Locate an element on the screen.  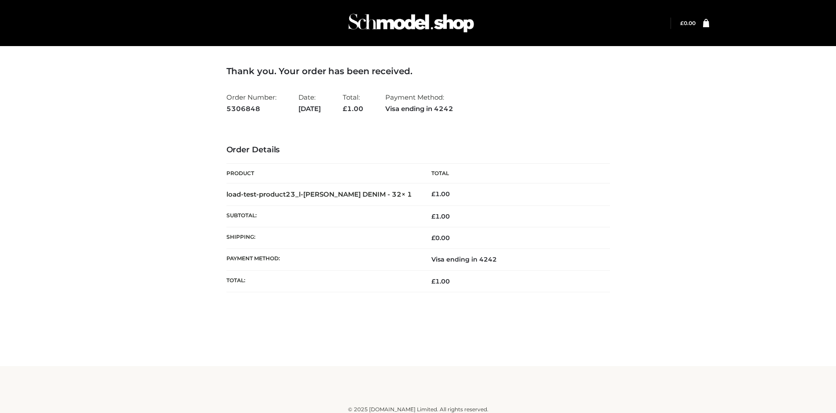
strong: × 1 is located at coordinates (407, 194).